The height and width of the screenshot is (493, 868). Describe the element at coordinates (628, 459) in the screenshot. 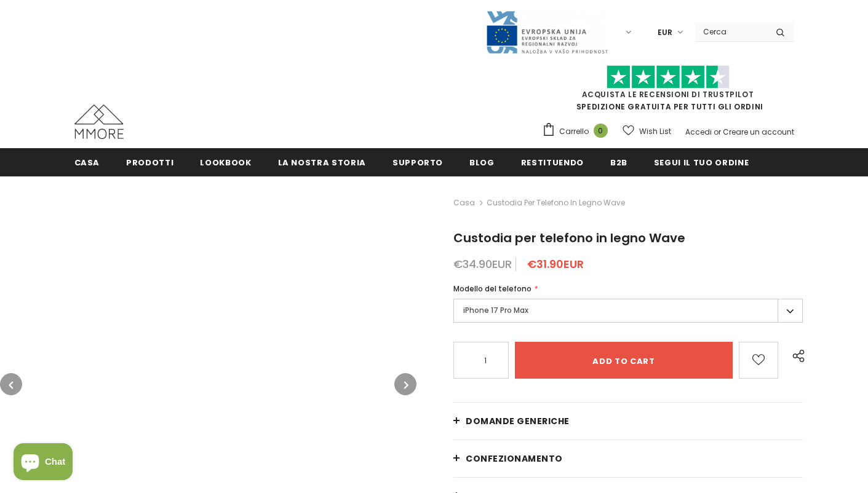

I see `a: CONFEZIONAMENTO` at that location.